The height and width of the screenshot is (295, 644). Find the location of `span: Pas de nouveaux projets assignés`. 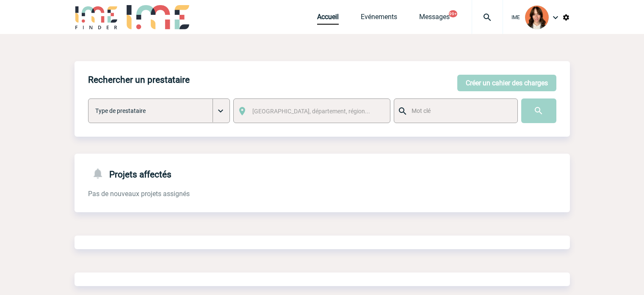

span: Pas de nouveaux projets assignés is located at coordinates (139, 194).